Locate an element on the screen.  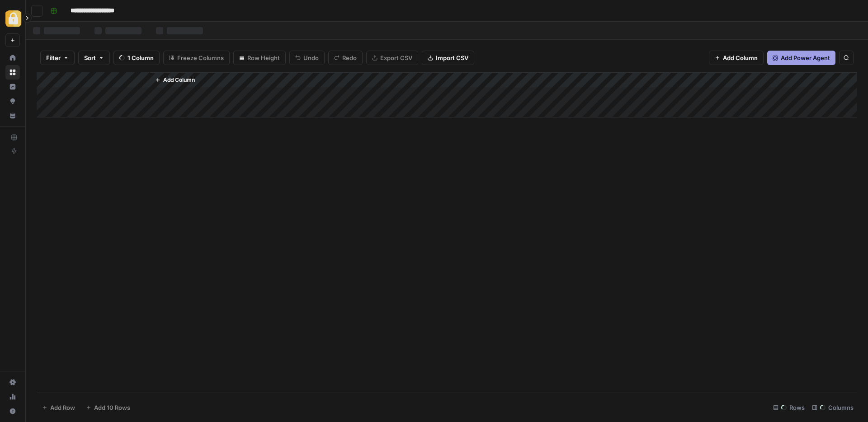
a: Opportunities is located at coordinates (13, 101).